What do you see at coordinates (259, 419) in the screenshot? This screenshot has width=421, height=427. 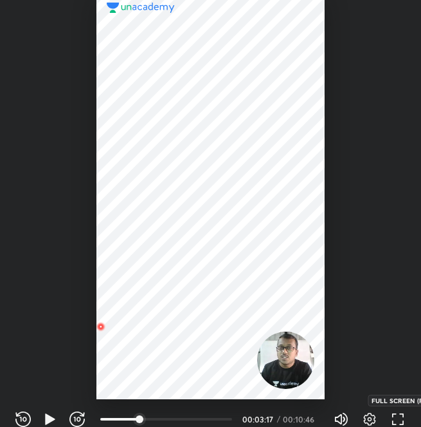 I see `div: 00:03:17` at bounding box center [259, 419].